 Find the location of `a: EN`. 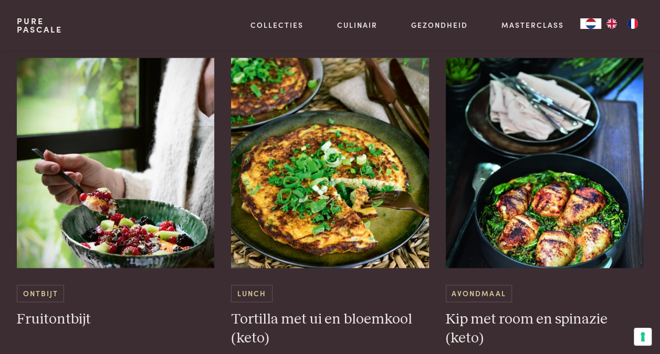

a: EN is located at coordinates (611, 24).